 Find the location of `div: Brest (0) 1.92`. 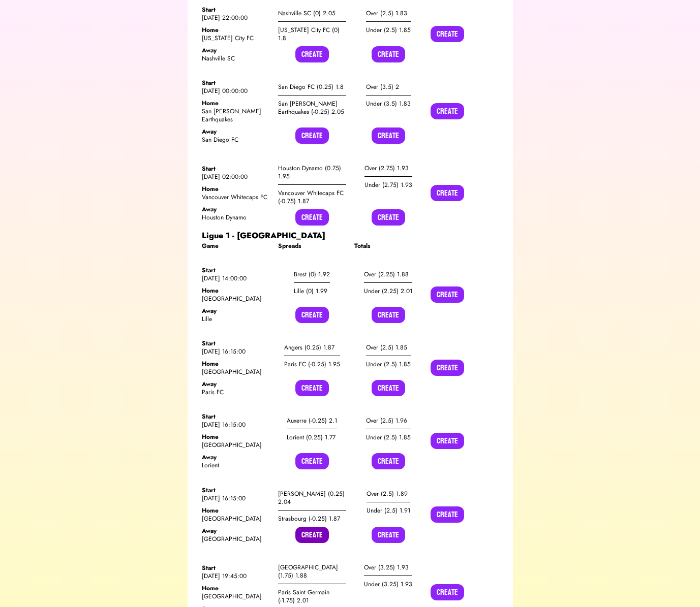

div: Brest (0) 1.92 is located at coordinates (312, 274).